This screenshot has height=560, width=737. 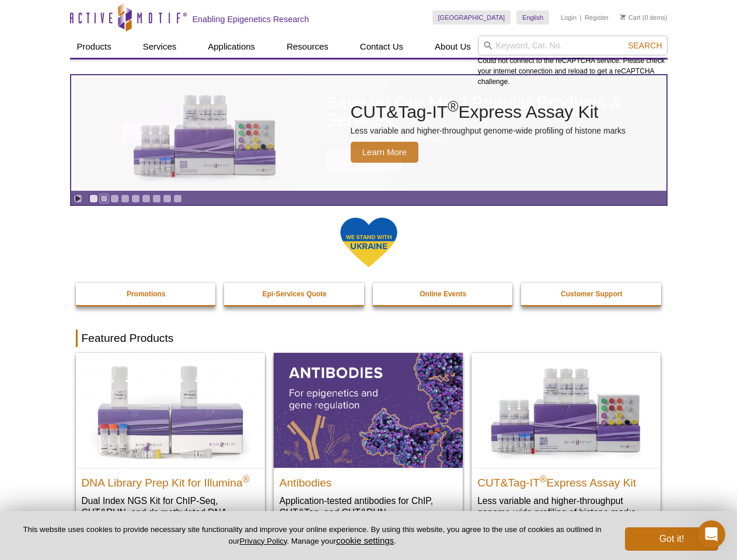 I want to click on a: Contact Us, so click(x=382, y=47).